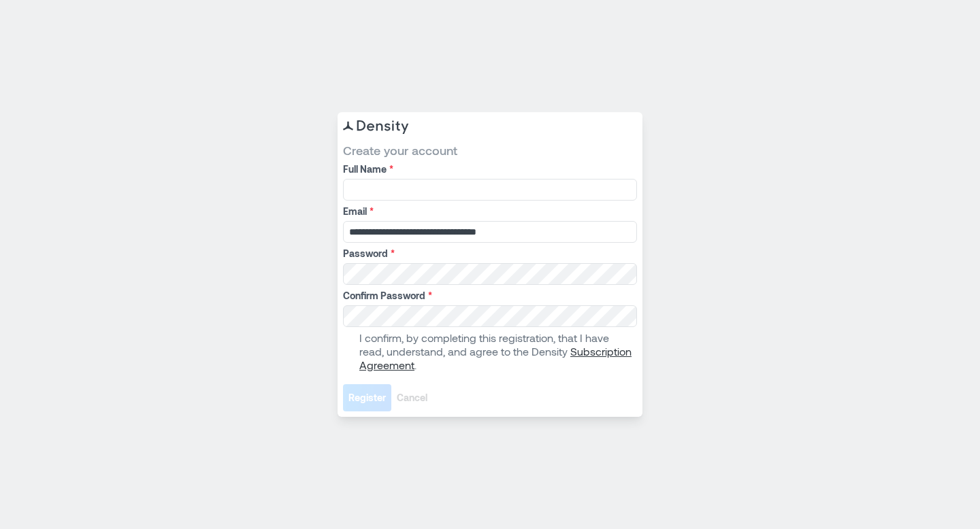 The width and height of the screenshot is (980, 529). What do you see at coordinates (497, 352) in the screenshot?
I see `p: I confirm, by completing this registration, that I have read, understand, and agree to the Density .` at bounding box center [497, 352].